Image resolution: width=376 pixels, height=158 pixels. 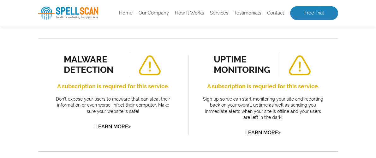 I want to click on a: Home, so click(x=126, y=13).